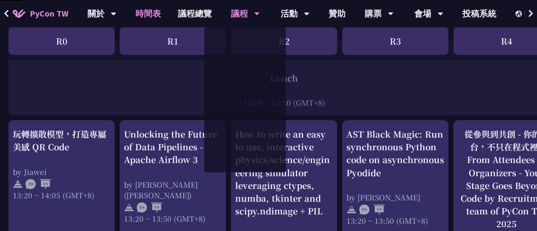 This screenshot has width=537, height=231. What do you see at coordinates (61, 41) in the screenshot?
I see `div: R0` at bounding box center [61, 41].